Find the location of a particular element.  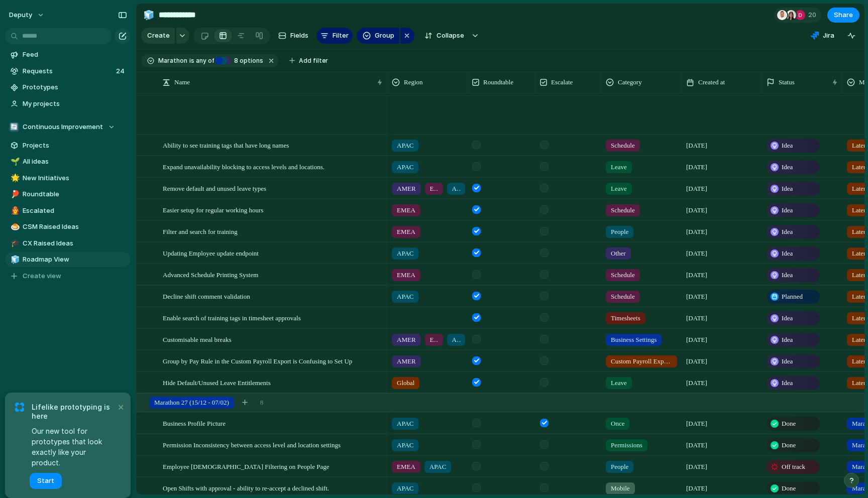

span: Filter is located at coordinates (340, 36).